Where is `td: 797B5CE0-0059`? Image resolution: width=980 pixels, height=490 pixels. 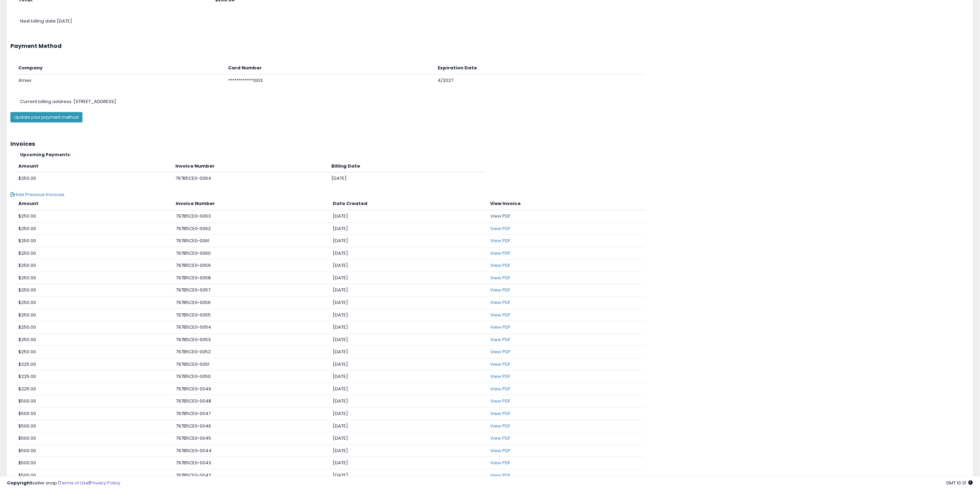 td: 797B5CE0-0059 is located at coordinates (252, 265).